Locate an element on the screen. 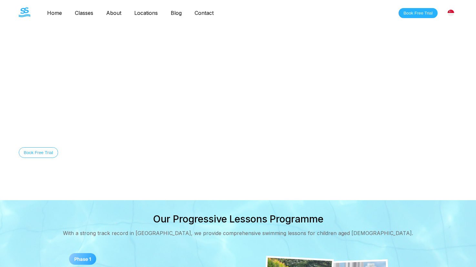 The image size is (476, 267). a: About is located at coordinates (114, 13).